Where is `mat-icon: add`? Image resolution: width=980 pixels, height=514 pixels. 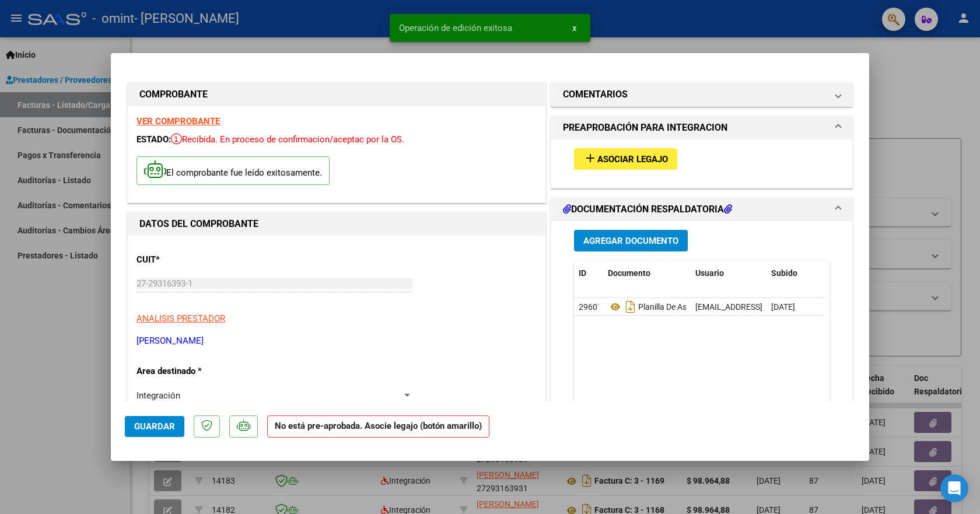
mat-icon: add is located at coordinates (590, 158).